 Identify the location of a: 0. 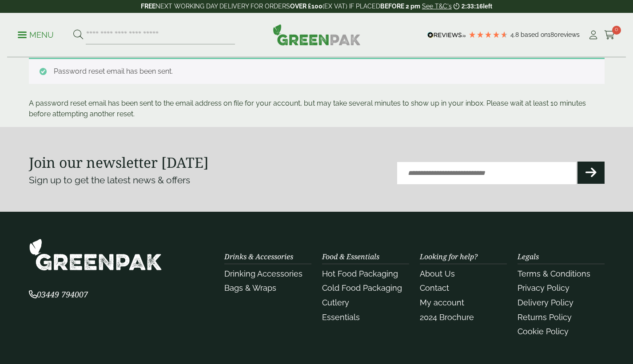
(610, 35).